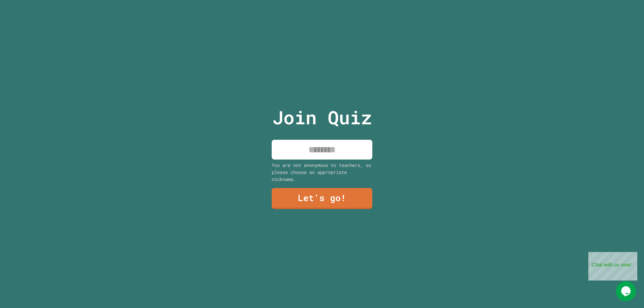 This screenshot has height=308, width=644. I want to click on p: Join Quiz, so click(322, 117).